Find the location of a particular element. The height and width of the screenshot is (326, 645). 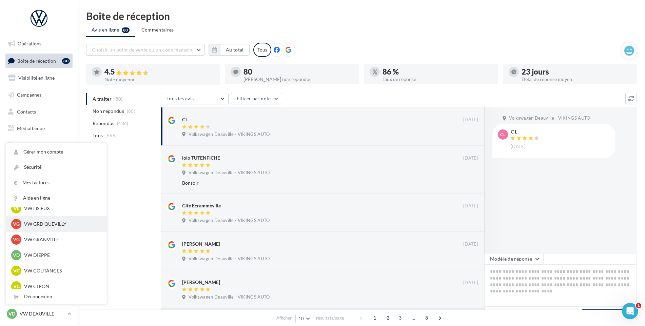

span: Campagnes is located at coordinates (29, 95).